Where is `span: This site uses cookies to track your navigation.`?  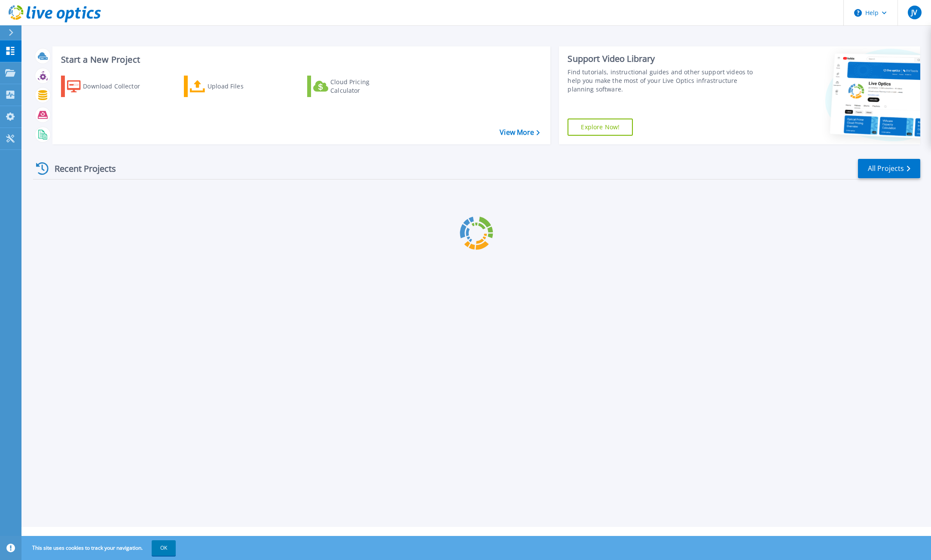
span: This site uses cookies to track your navigation. is located at coordinates (100, 548).